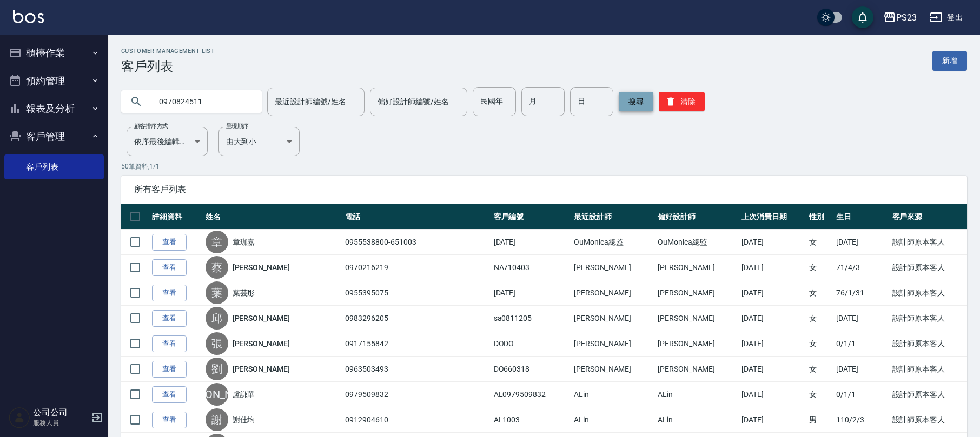 Image resolution: width=980 pixels, height=437 pixels. What do you see at coordinates (906, 18) in the screenshot?
I see `div: PS23` at bounding box center [906, 18].